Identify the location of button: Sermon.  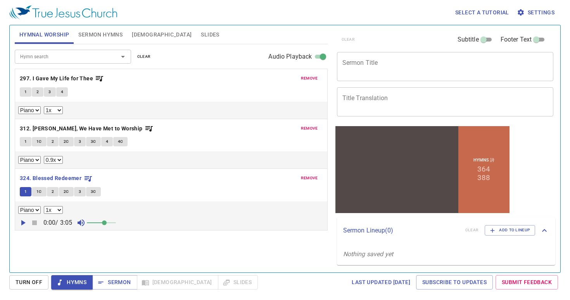
(114, 282).